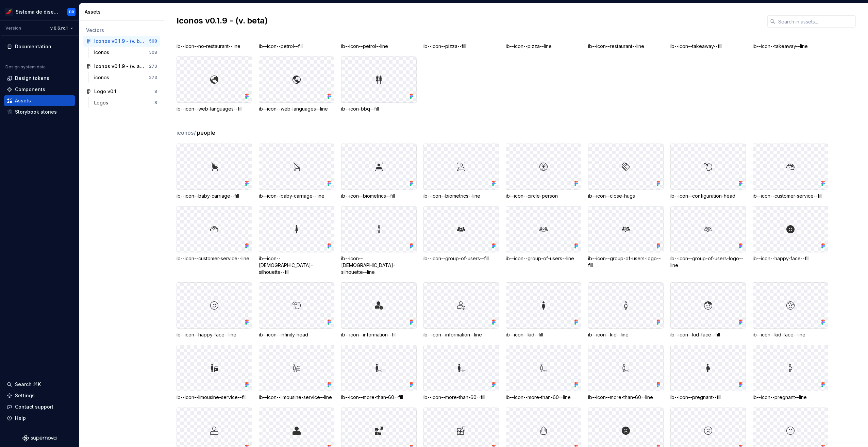  What do you see at coordinates (102, 103) in the screenshot?
I see `div: Logos` at bounding box center [102, 103].